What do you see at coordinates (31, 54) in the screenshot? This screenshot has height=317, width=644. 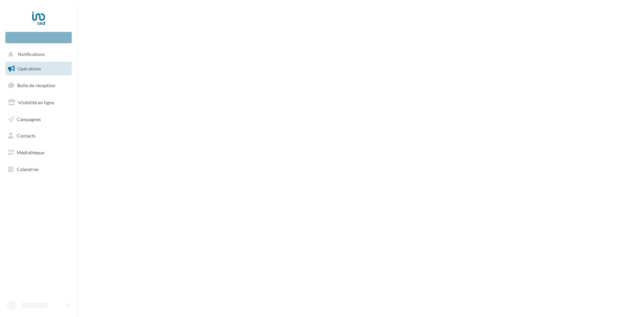 I see `span: Notifications` at bounding box center [31, 54].